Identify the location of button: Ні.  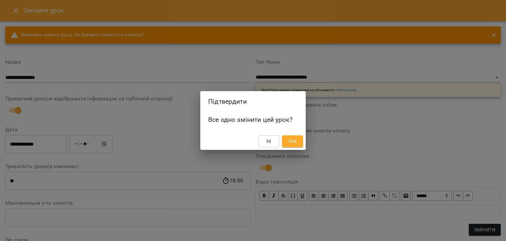
(269, 141).